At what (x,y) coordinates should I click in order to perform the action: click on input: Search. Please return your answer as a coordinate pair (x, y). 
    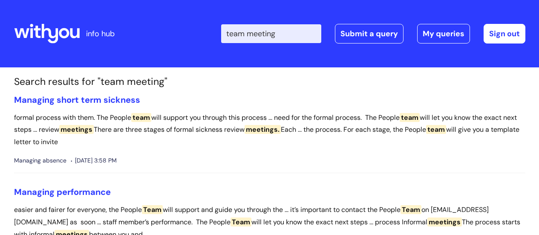
    Looking at the image, I should click on (271, 34).